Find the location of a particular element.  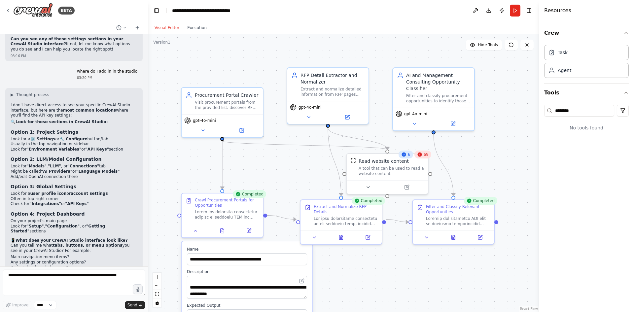

strong: Option 3: Global Settings is located at coordinates (43, 187).